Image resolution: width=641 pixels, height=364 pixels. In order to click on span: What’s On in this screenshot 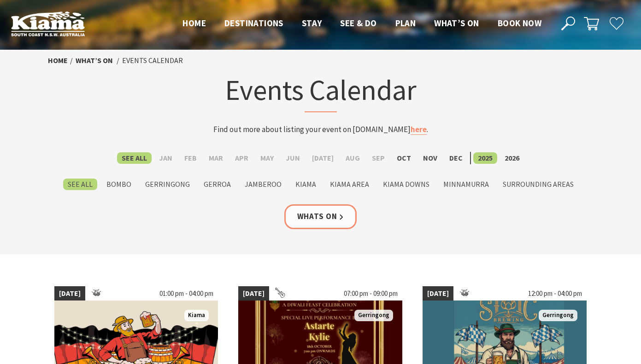, I will do `click(457, 23)`.